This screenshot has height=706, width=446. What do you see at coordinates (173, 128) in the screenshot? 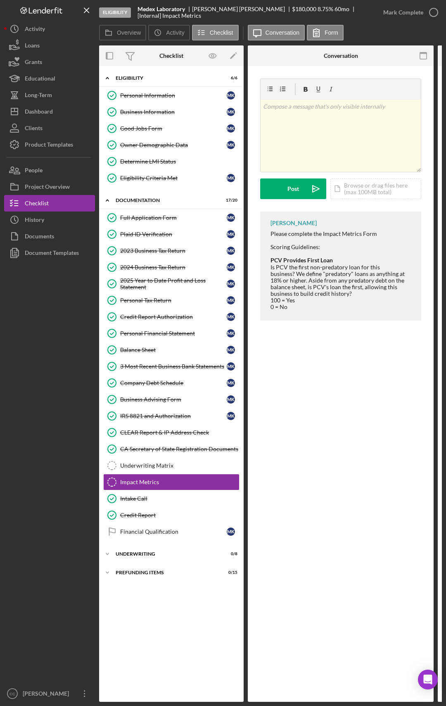
I see `div: Good Jobs Form` at bounding box center [173, 128].